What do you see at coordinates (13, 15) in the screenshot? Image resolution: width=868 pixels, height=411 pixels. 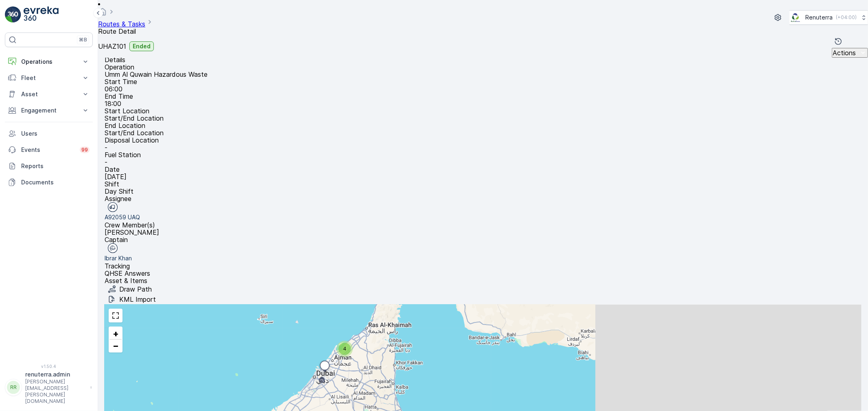 I see `img: logo` at bounding box center [13, 15].